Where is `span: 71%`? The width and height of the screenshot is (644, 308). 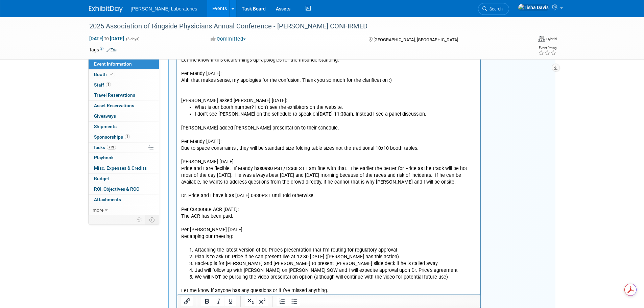
span: 71% is located at coordinates (111, 147).